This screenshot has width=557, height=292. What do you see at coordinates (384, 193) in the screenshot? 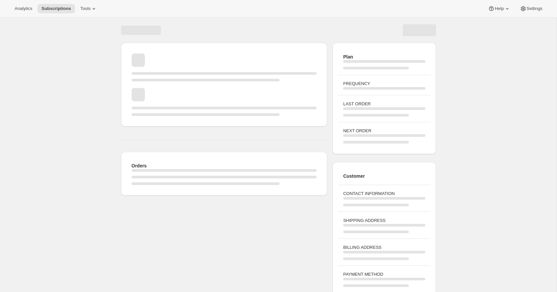
I see `h3: CONTACT INFORMATION` at bounding box center [384, 193].